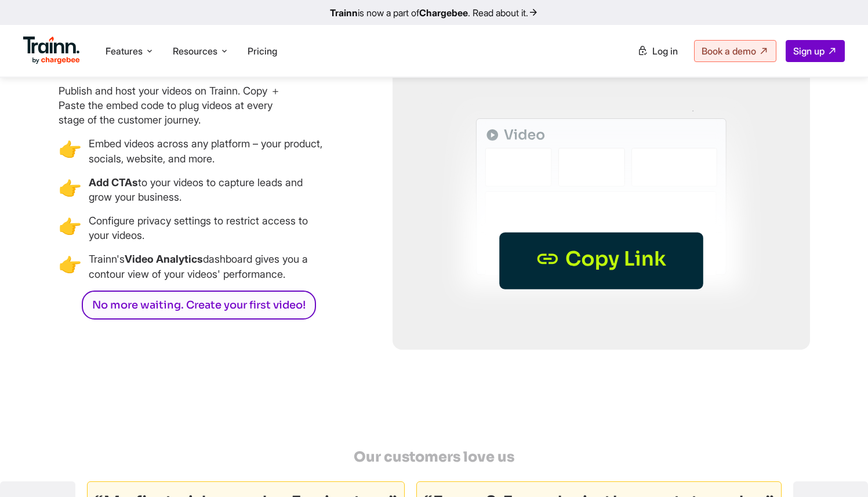 The image size is (868, 497). What do you see at coordinates (815, 51) in the screenshot?
I see `a: Sign up` at bounding box center [815, 51].